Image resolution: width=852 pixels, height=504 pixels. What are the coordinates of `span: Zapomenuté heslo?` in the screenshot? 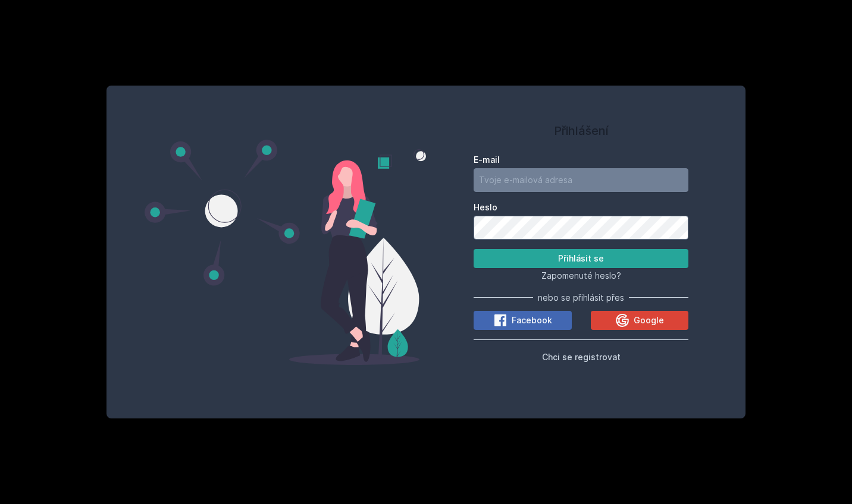 It's located at (581, 276).